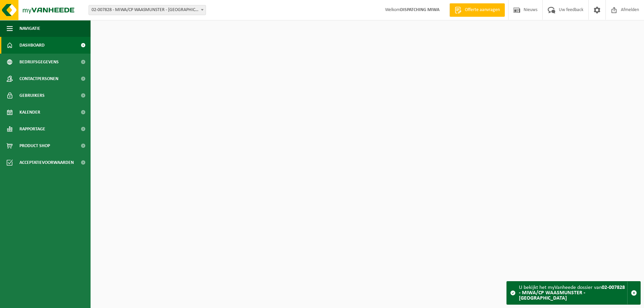 The height and width of the screenshot is (308, 644). I want to click on strong: DISPATCHING MIWA, so click(420, 10).